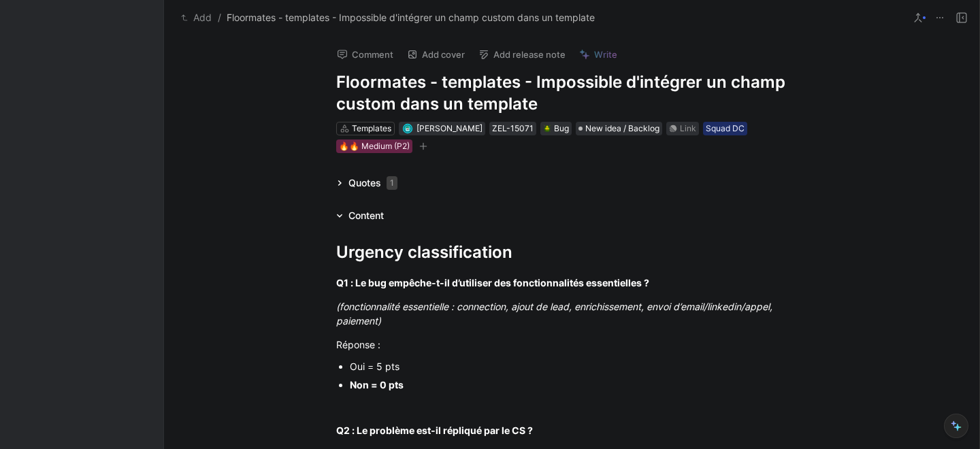 The height and width of the screenshot is (449, 980). Describe the element at coordinates (367, 183) in the screenshot. I see `div: Quotes1` at that location.